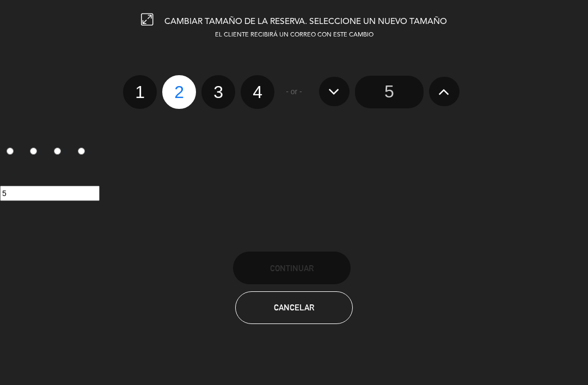  Describe the element at coordinates (305, 22) in the screenshot. I see `span: CAMBIAR TAMAÑO DE LA RESERVA. SELECCIONE UN NUEVO TAMAÑO` at that location.